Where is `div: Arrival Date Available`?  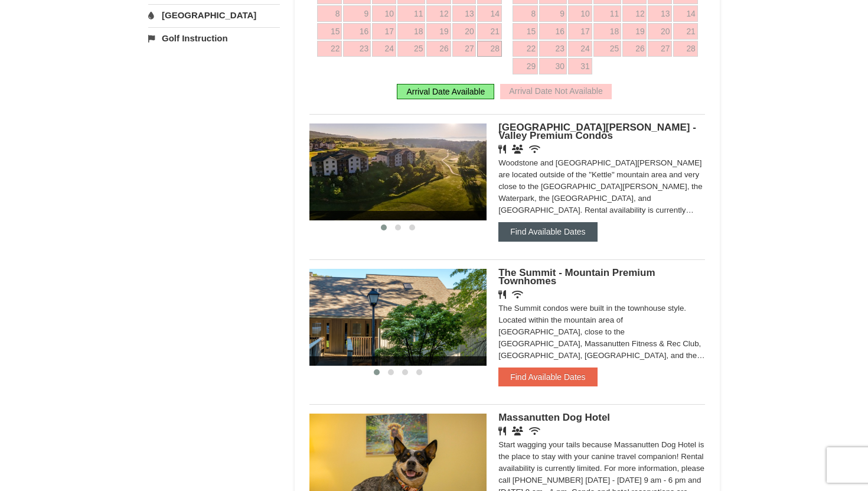 div: Arrival Date Available is located at coordinates (445, 91).